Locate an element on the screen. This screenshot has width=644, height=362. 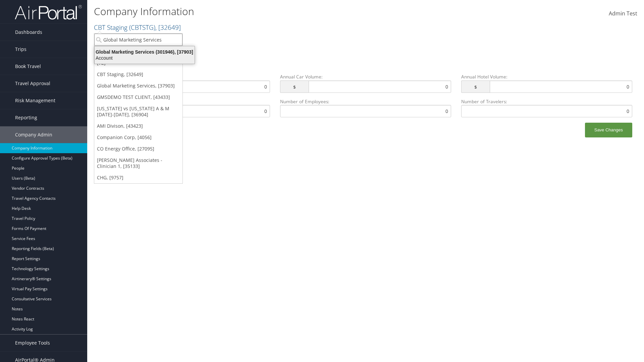
span: Trips is located at coordinates (21, 49).